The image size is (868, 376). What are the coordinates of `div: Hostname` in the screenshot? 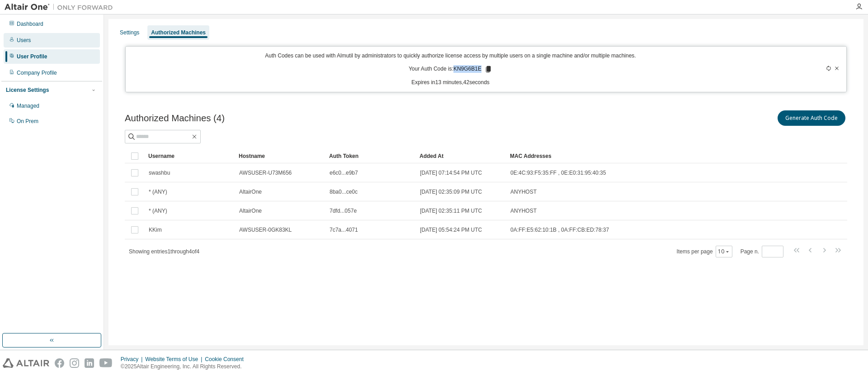 It's located at (280, 156).